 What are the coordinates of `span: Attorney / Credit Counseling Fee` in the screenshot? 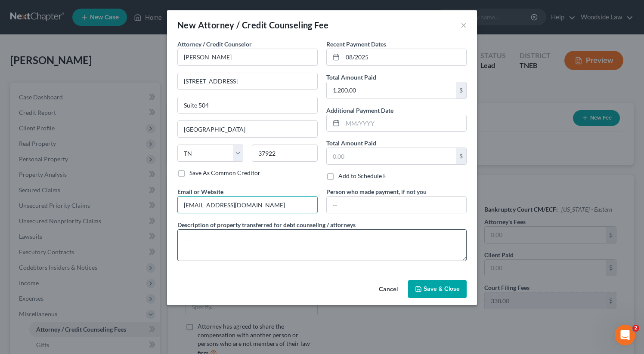 It's located at (263, 25).